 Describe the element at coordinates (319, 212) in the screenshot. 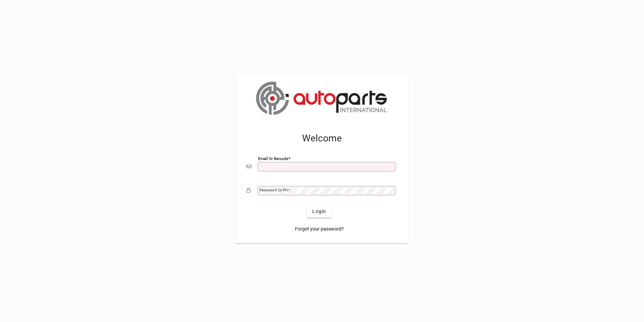

I see `button: Login` at that location.